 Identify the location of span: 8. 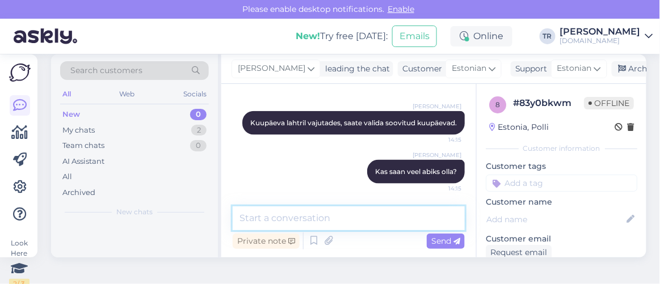
(497, 104).